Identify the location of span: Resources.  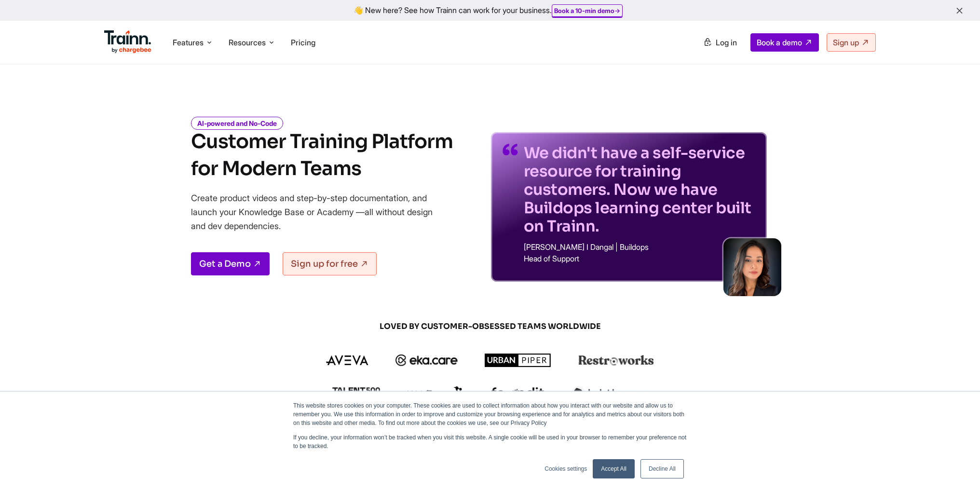
(247, 43).